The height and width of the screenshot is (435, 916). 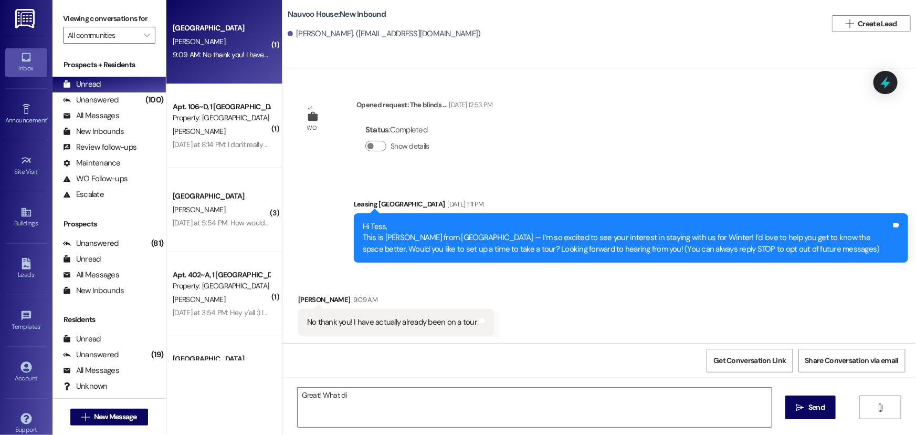 What do you see at coordinates (750, 360) in the screenshot?
I see `span: Get Conversation Link` at bounding box center [750, 360].